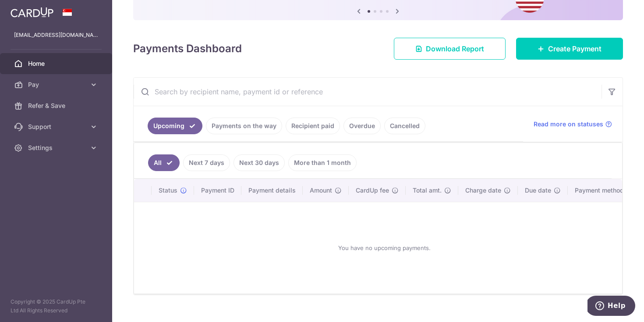  I want to click on span: Create Payment, so click(575, 48).